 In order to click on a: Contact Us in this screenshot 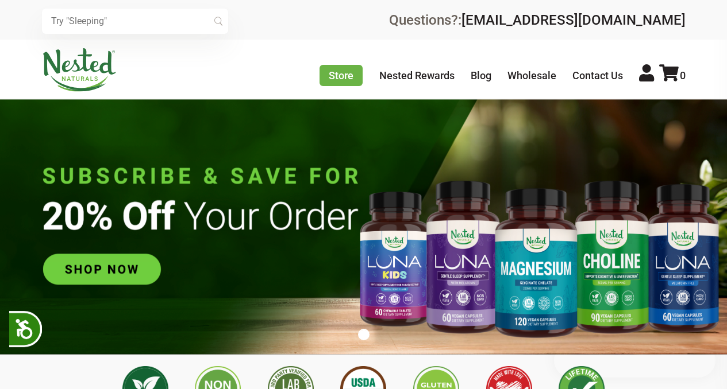, I will do `click(597, 75)`.